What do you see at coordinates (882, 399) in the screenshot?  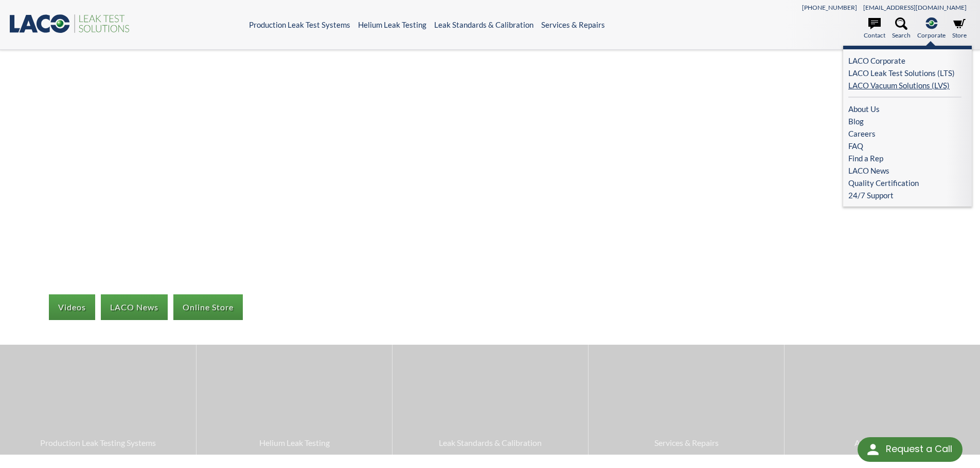 I see `a: Air Leak Testing` at bounding box center [882, 399].